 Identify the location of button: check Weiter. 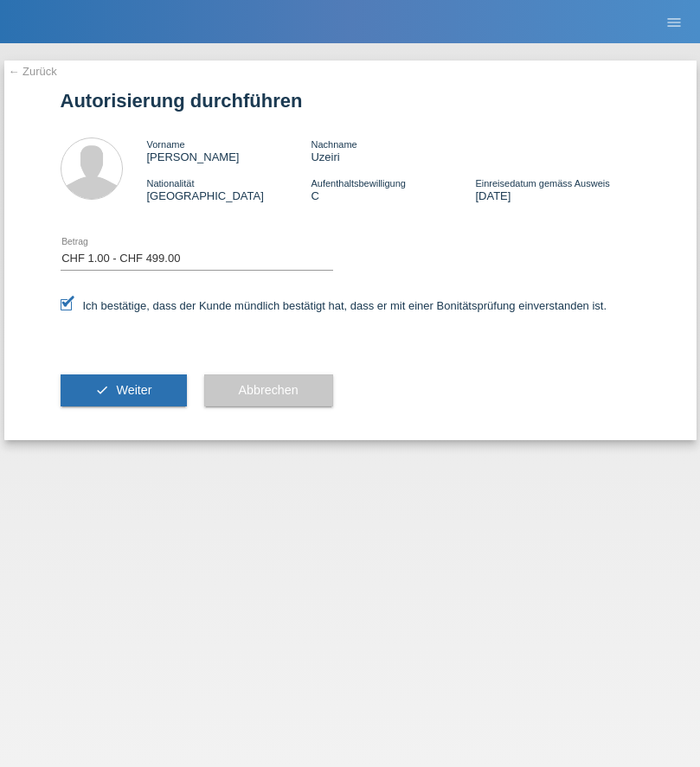
(124, 391).